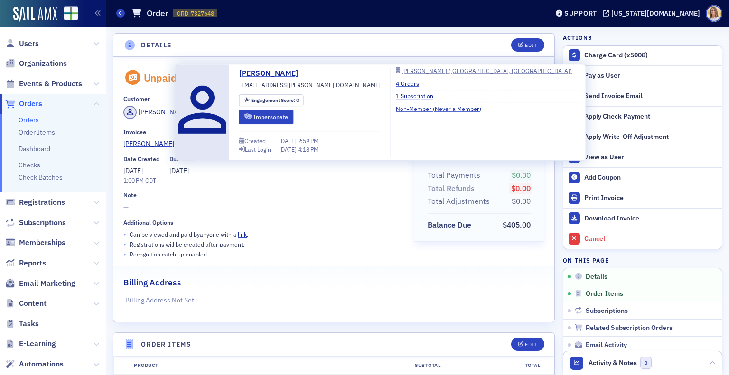  Describe the element at coordinates (651, 219) in the screenshot. I see `div: Download Invoice` at that location.